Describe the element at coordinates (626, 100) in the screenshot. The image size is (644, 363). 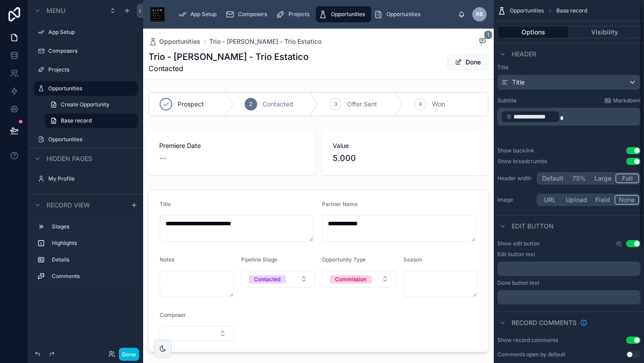
I see `span: Markdown` at that location.